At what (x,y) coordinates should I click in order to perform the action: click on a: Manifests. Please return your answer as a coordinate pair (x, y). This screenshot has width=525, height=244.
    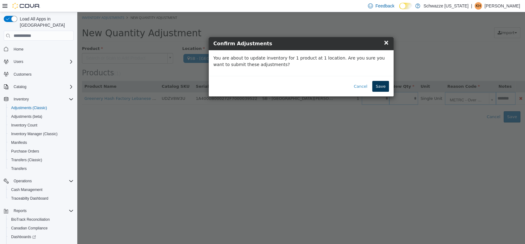
    Looking at the image, I should click on (19, 142).